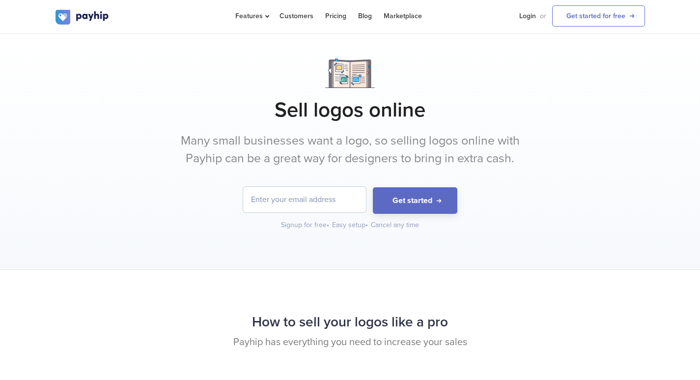 The image size is (700, 380). I want to click on input: Enter your email address, so click(305, 199).